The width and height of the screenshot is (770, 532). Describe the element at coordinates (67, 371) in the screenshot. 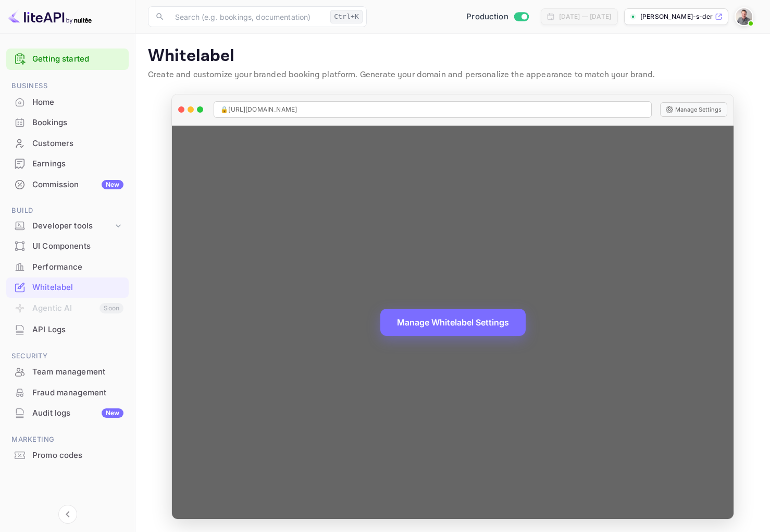

I see `a: Team management` at that location.